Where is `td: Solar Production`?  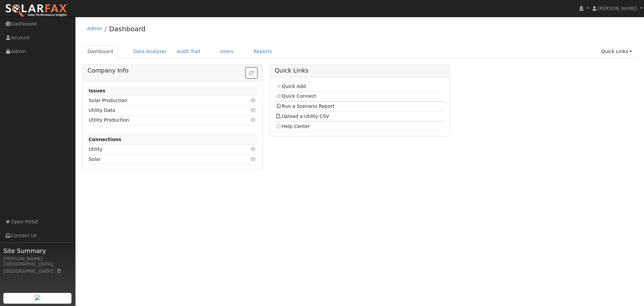
td: Solar Production is located at coordinates (159, 101).